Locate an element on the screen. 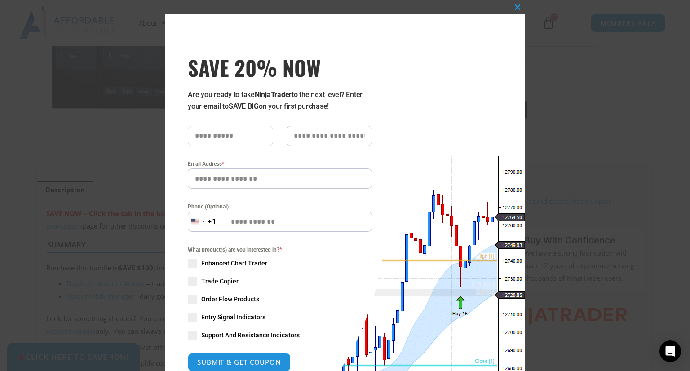 This screenshot has width=690, height=371. label: Email Address is located at coordinates (280, 164).